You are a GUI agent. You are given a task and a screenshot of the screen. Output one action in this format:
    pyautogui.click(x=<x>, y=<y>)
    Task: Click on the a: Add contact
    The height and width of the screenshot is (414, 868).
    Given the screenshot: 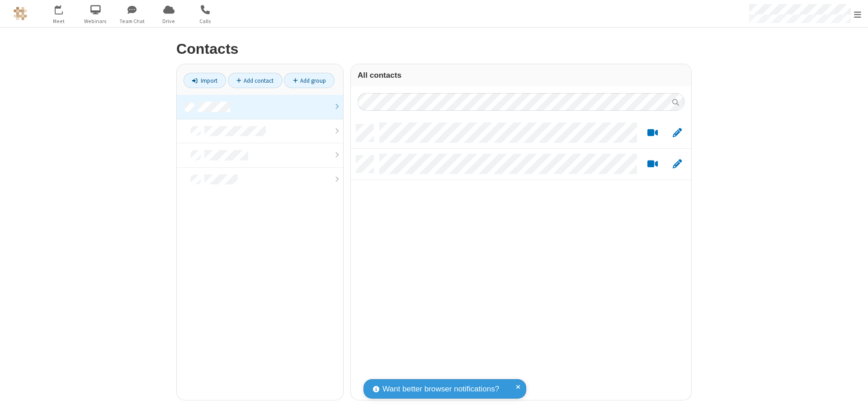 What is the action you would take?
    pyautogui.click(x=255, y=81)
    